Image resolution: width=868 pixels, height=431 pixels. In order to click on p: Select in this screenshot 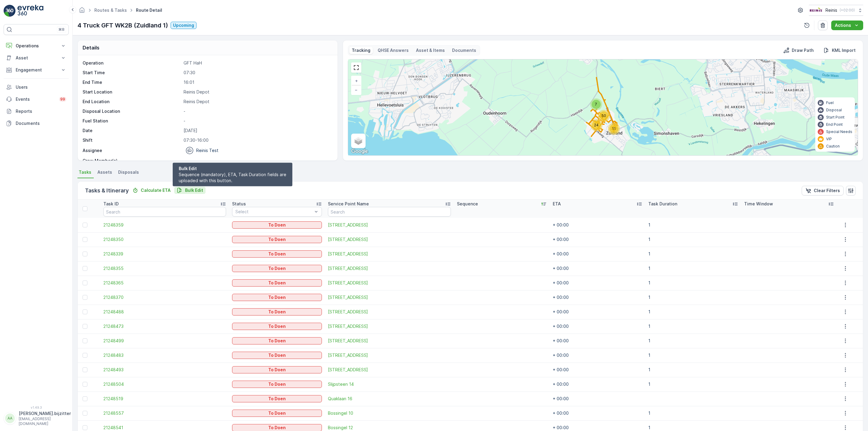, I will do `click(274, 212)`.